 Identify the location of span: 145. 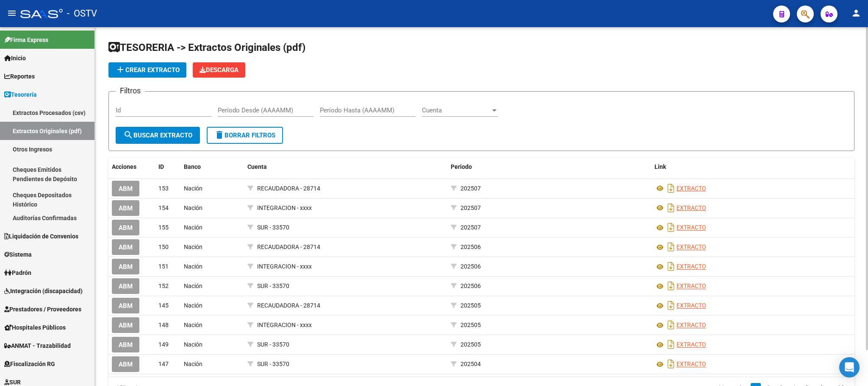
(163, 306).